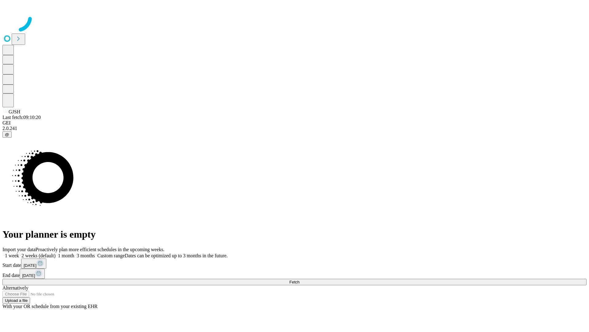 This screenshot has width=589, height=332. I want to click on div: 2.0.241, so click(295, 128).